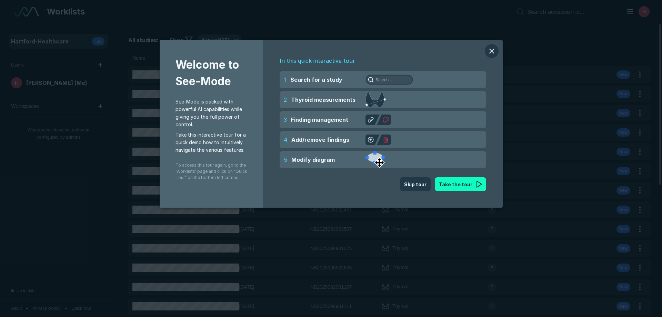 The image size is (662, 317). What do you see at coordinates (316, 80) in the screenshot?
I see `span: Search for a study` at bounding box center [316, 80].